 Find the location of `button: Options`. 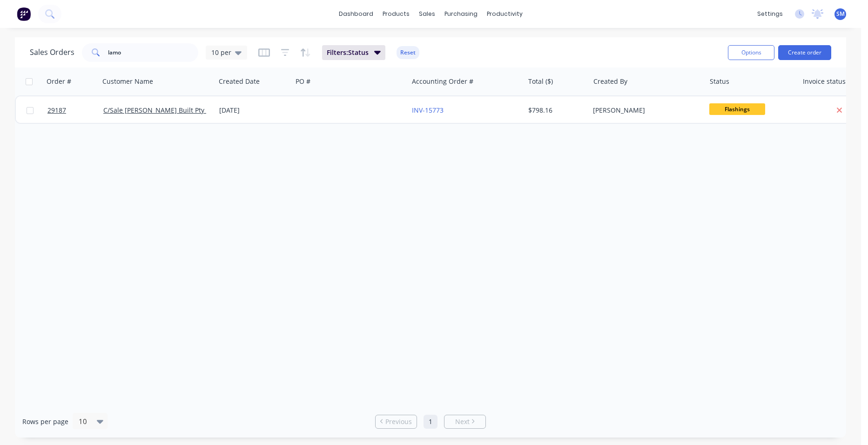

button: Options is located at coordinates (752, 53).